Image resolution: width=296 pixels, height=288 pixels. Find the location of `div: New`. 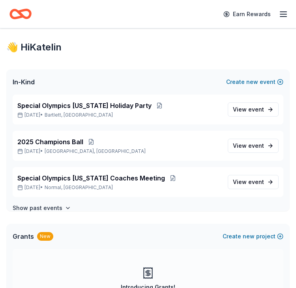

div: New is located at coordinates (45, 237).